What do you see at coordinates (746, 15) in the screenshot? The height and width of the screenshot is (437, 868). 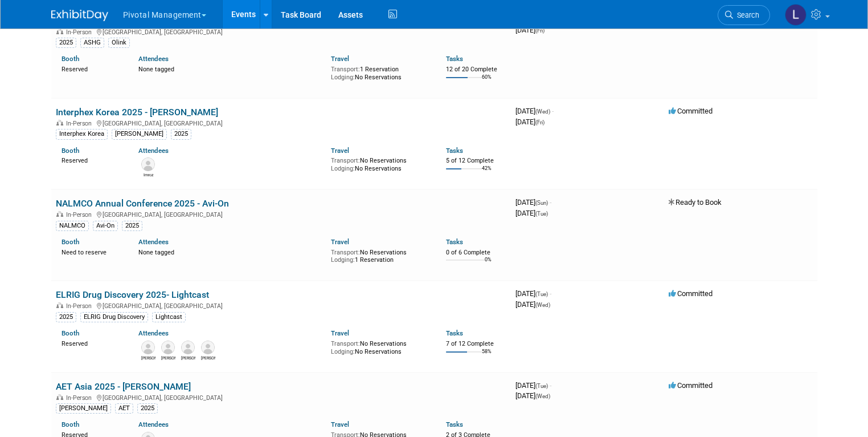 I see `span: Search` at bounding box center [746, 15].